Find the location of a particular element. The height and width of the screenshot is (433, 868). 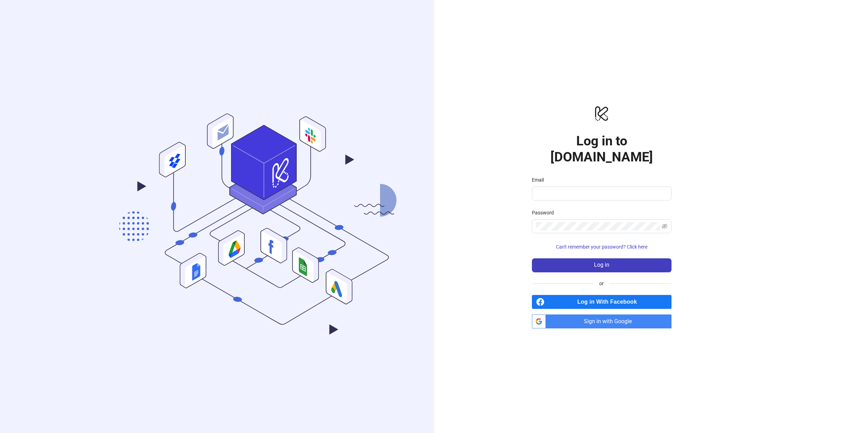

button: Log in is located at coordinates (602, 266).